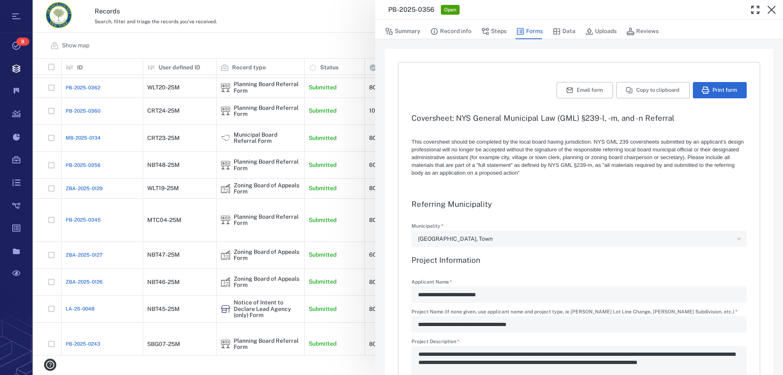  I want to click on h3: Coversheet: NYS General Municipal Law (GML) §239-l, -m, and -n Referral, so click(579, 118).